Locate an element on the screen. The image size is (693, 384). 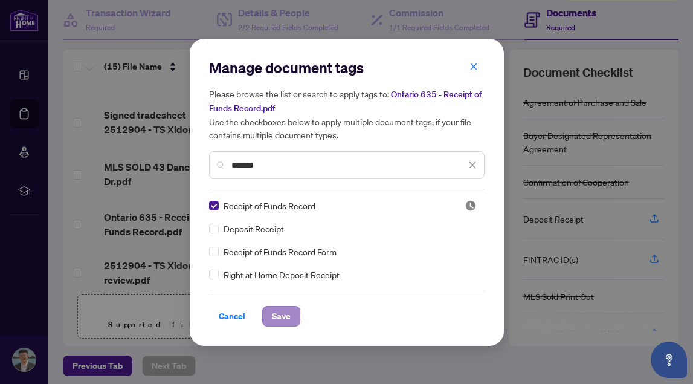
span: Cancel is located at coordinates (232, 316).